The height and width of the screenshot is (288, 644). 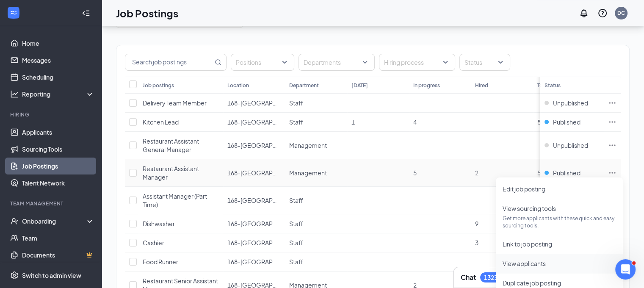 What do you see at coordinates (440, 85) in the screenshot?
I see `th: In progress` at bounding box center [440, 85].